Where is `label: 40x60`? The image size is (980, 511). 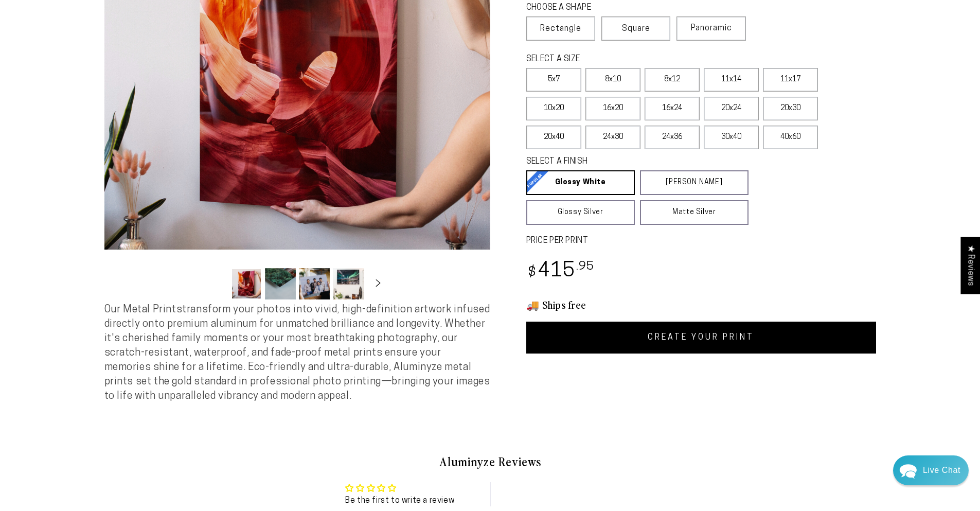 label: 40x60 is located at coordinates (790, 138).